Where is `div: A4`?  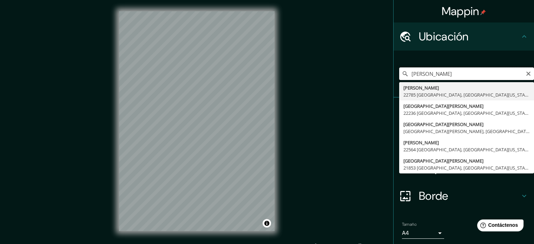
div: A4 is located at coordinates (423, 233).